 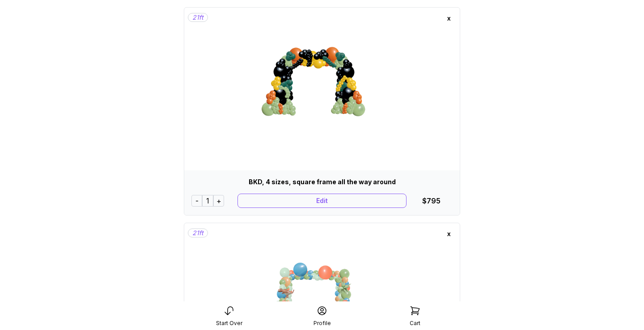 What do you see at coordinates (322, 323) in the screenshot?
I see `div: Profile` at bounding box center [322, 323].